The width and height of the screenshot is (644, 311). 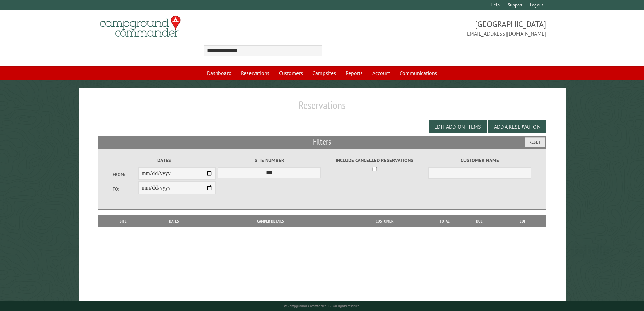 I want to click on a: Communications, so click(x=418, y=73).